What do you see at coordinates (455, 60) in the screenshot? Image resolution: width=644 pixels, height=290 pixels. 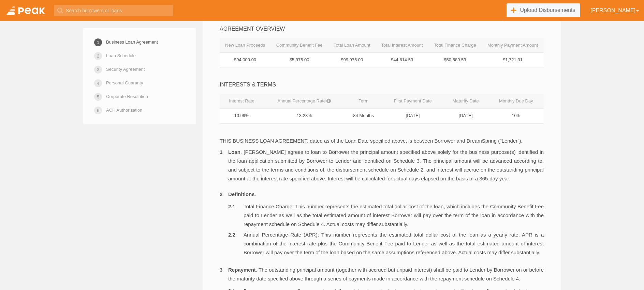 I see `td: $50,589.53` at bounding box center [455, 60].